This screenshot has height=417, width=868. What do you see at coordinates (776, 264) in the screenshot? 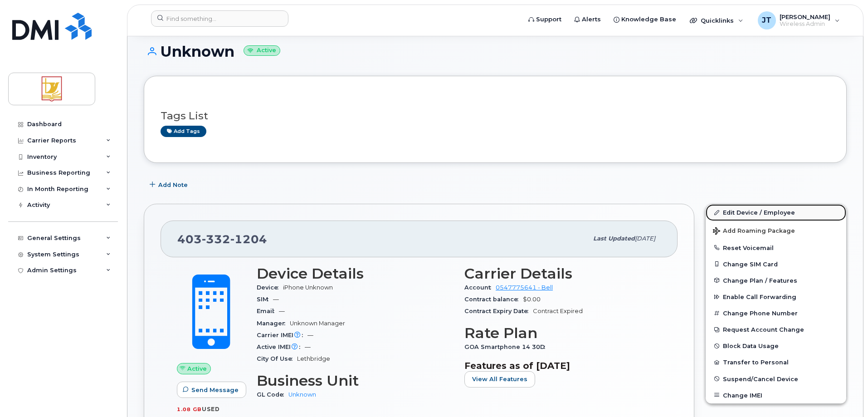
I see `button: Change SIM Card` at bounding box center [776, 264].